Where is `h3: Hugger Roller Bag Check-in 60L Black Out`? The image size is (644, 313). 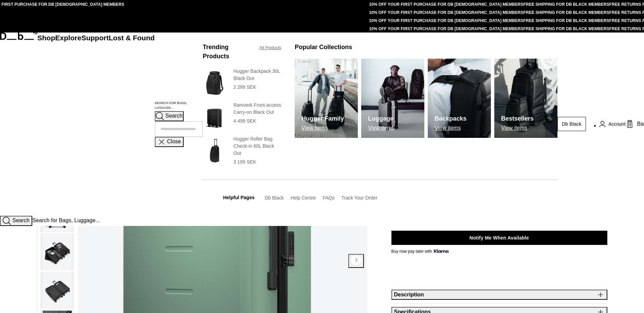
h3: Hugger Roller Bag Check-in 60L Black Out is located at coordinates (257, 146).